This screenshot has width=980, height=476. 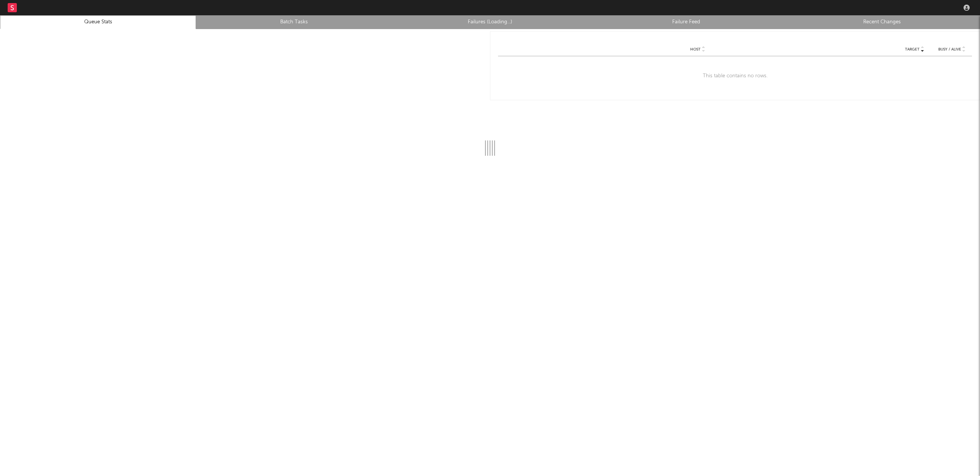 I want to click on div: This table contains no rows., so click(x=735, y=76).